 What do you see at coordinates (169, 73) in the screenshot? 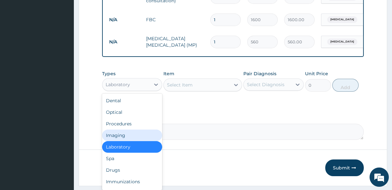
I see `label: Item` at bounding box center [169, 73].